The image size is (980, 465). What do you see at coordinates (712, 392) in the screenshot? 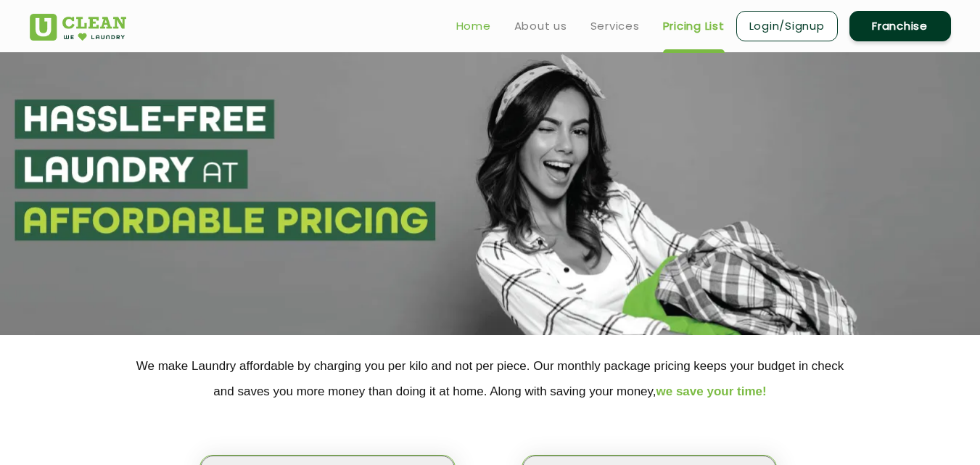
I see `span: we save your time!` at bounding box center [712, 392].